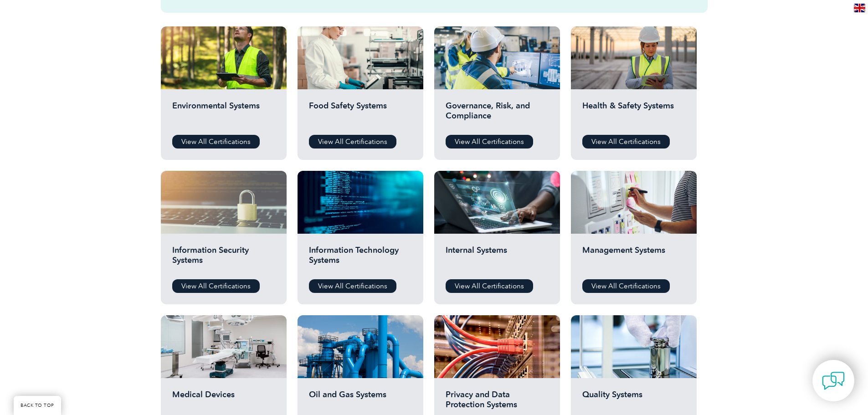  Describe the element at coordinates (361, 259) in the screenshot. I see `h2: Information Technology Systems` at that location.